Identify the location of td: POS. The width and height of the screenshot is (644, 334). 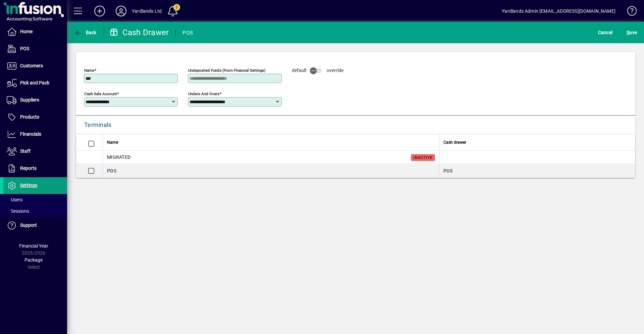
(537, 171).